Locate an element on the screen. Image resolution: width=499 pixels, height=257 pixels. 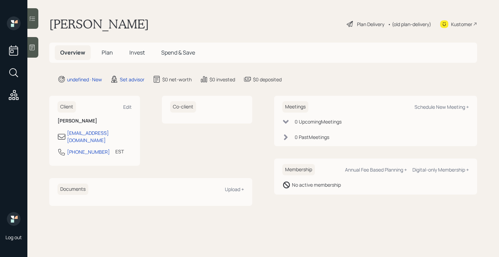
div: EST is located at coordinates (120, 151).